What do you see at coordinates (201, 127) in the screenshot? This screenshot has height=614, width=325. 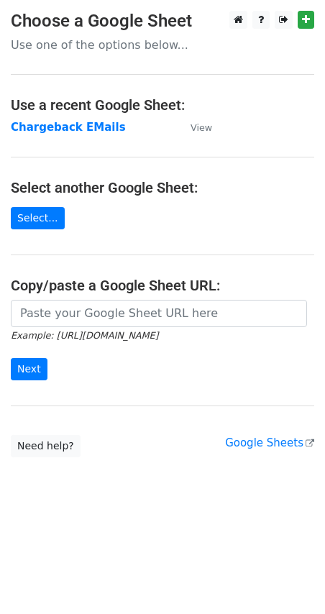 I see `small: View` at bounding box center [201, 127].